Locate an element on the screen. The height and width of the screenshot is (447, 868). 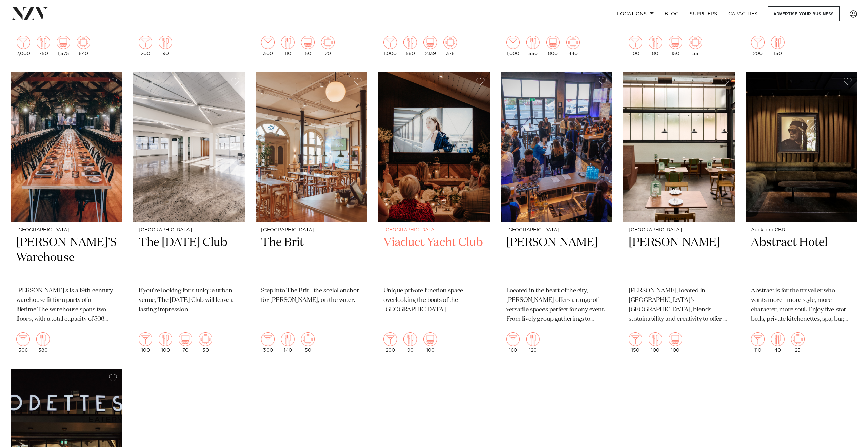
div: 160 is located at coordinates (513, 342).